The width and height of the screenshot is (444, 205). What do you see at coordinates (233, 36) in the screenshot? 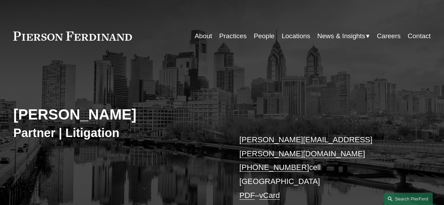
I see `a: Practices` at bounding box center [233, 36].